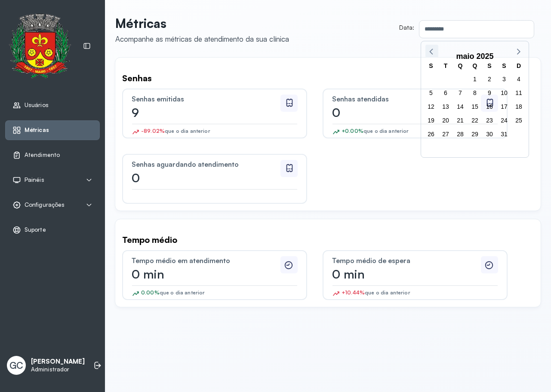 This screenshot has width=551, height=392. What do you see at coordinates (490, 134) in the screenshot?
I see `span: sexta-feira, 30 de maio de 2025` at bounding box center [490, 134].